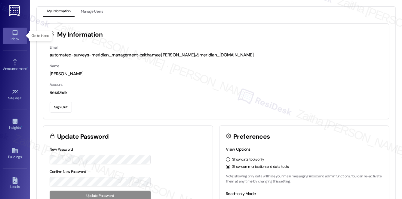 The width and height of the screenshot is (402, 199). I want to click on button: Manage Users, so click(92, 12).